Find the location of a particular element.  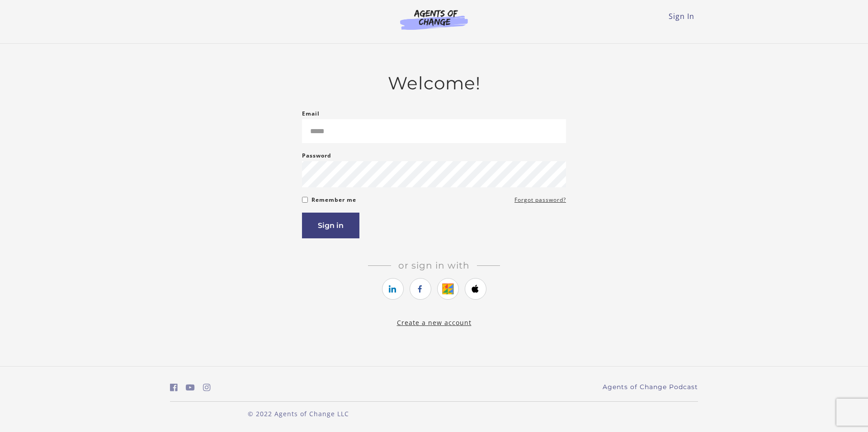

a: https://courses.thinkific.com/users/auth/google?ss%5Breferral%5D=&ss%5Buser_return_to%5D=&ss%5Bvi... is located at coordinates (448, 289).